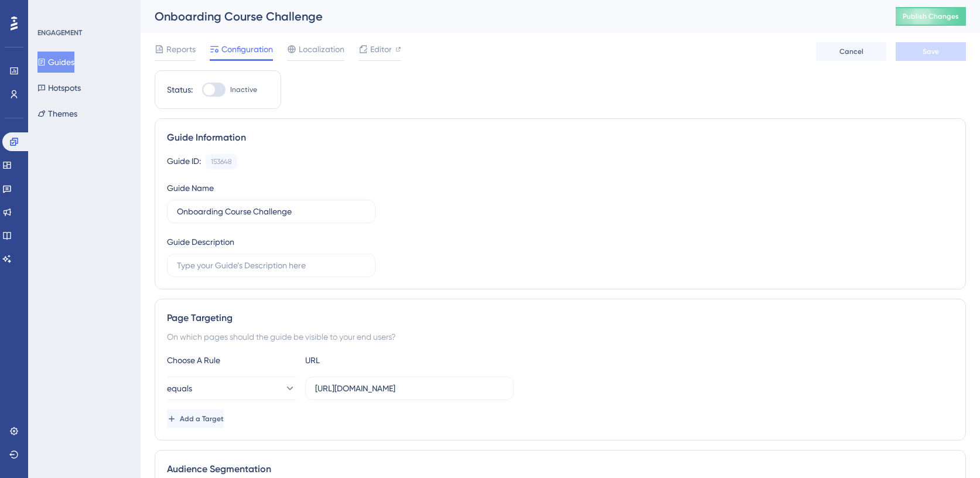  Describe the element at coordinates (380, 49) in the screenshot. I see `span: Editor` at that location.